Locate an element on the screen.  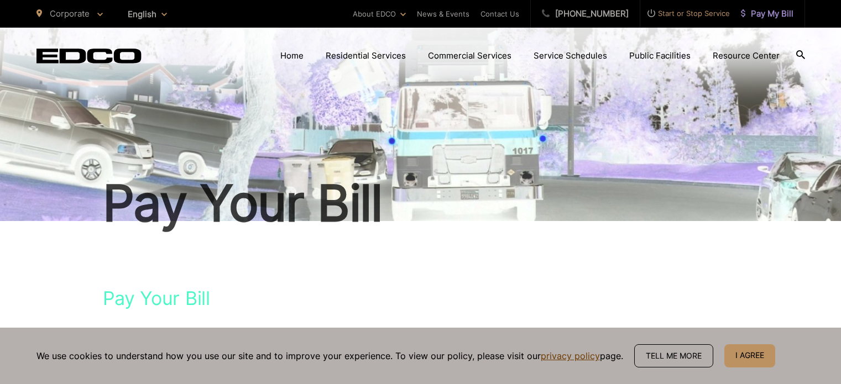
a: News & Events is located at coordinates (443, 14).